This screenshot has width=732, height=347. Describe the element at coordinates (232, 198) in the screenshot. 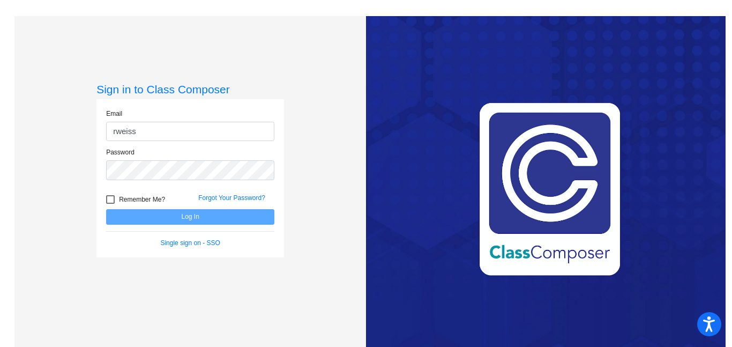

I see `a: Forgot Your Password?` at that location.